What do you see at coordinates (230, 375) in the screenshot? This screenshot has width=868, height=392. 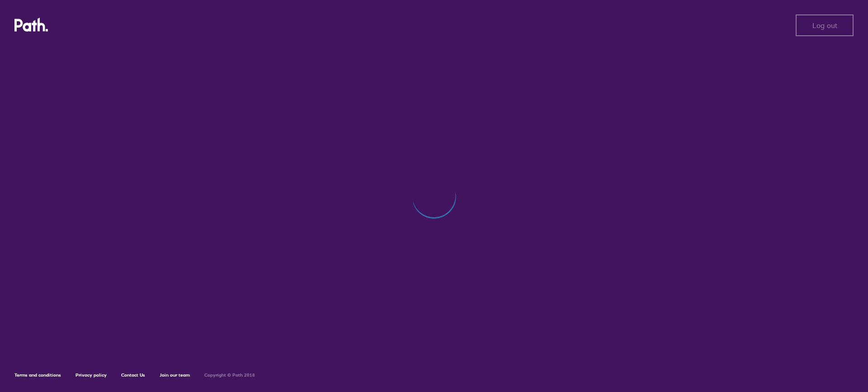 I see `h6: Copyright © Path 2018` at bounding box center [230, 375].